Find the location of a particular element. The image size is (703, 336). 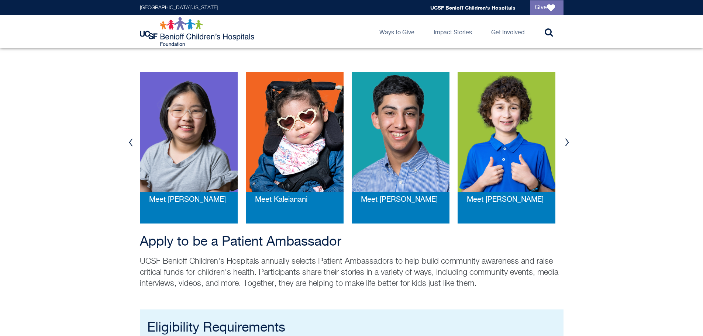

button: Previous is located at coordinates (131, 142).